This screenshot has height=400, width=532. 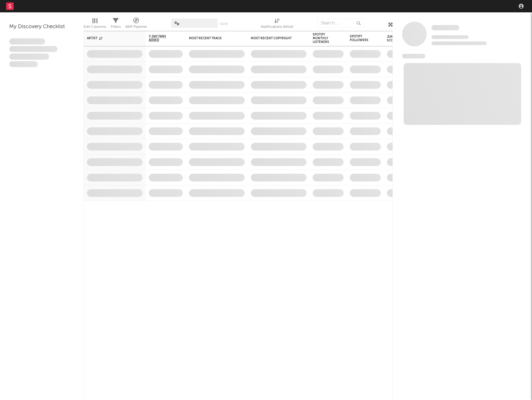 I want to click on span: Integer aliquet in purus et, so click(x=34, y=49).